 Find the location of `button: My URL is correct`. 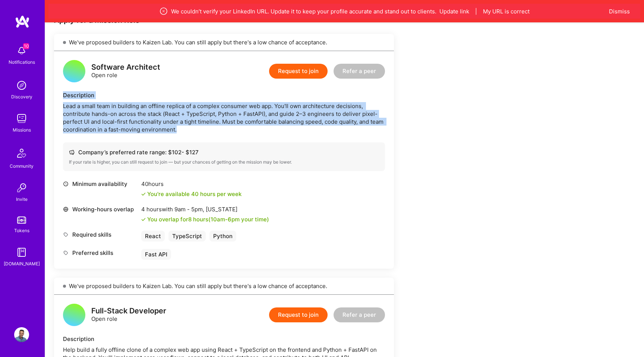

button: My URL is correct is located at coordinates (506, 11).